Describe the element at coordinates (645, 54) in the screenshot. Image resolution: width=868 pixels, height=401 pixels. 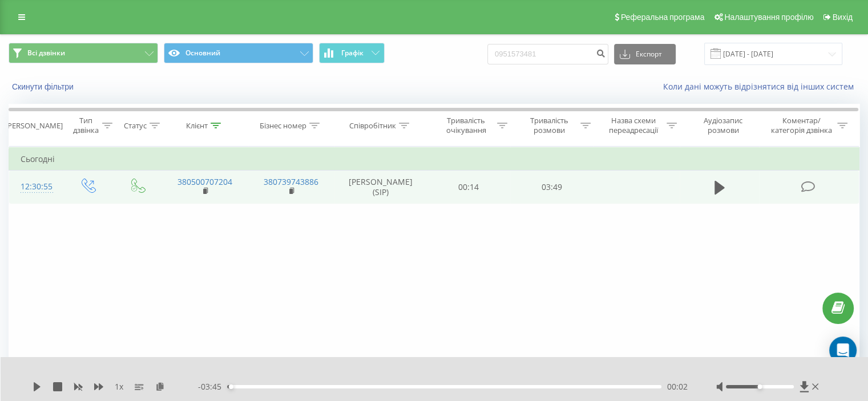
I see `button: Експорт` at that location.